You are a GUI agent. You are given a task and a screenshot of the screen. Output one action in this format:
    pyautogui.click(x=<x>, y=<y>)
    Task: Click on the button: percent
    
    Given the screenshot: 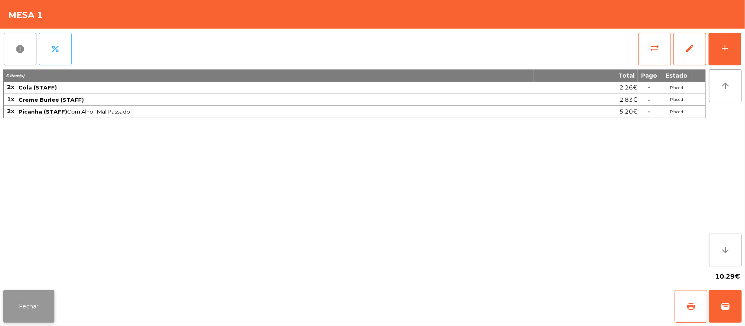 What is the action you would take?
    pyautogui.click(x=55, y=49)
    